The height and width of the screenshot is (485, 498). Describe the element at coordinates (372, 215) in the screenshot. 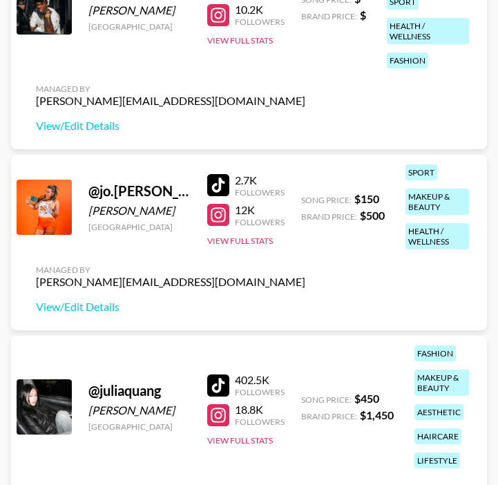

I see `strong: $ 500` at that location.